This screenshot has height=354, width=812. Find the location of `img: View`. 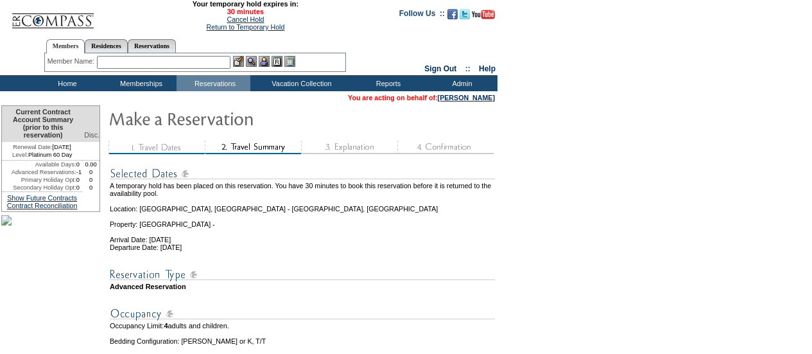

img: View is located at coordinates (251, 61).